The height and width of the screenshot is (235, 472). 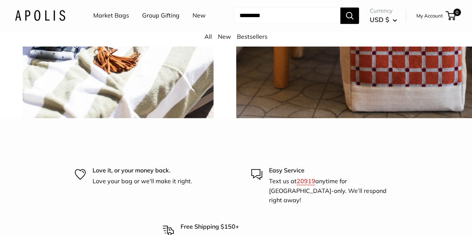 I want to click on span: USD $, so click(x=379, y=19).